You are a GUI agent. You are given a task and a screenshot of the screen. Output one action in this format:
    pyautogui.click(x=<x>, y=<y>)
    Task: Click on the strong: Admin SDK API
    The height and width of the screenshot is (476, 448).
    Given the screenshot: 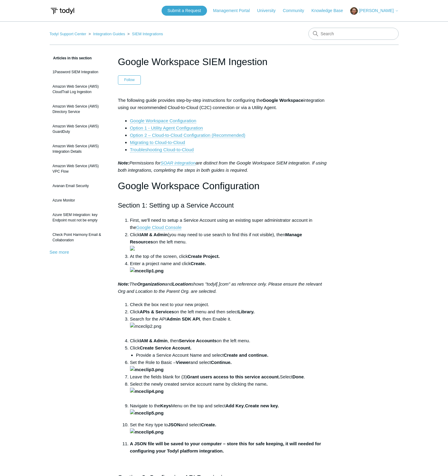 What is the action you would take?
    pyautogui.click(x=183, y=319)
    